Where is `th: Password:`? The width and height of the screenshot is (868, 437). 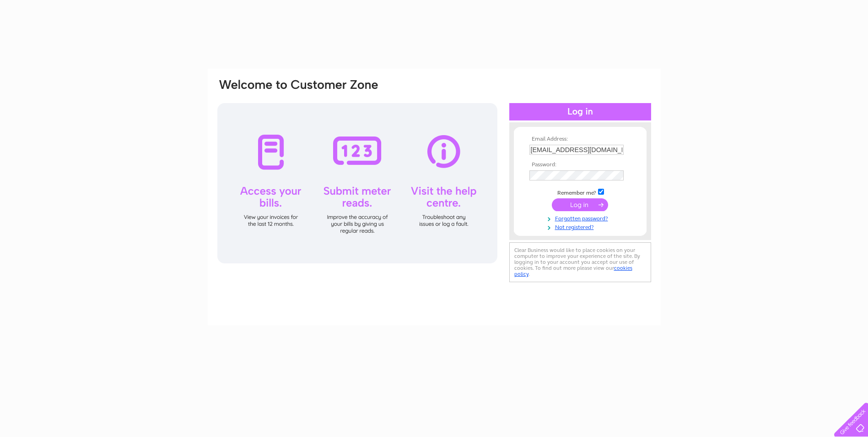 th: Password: is located at coordinates (580, 165).